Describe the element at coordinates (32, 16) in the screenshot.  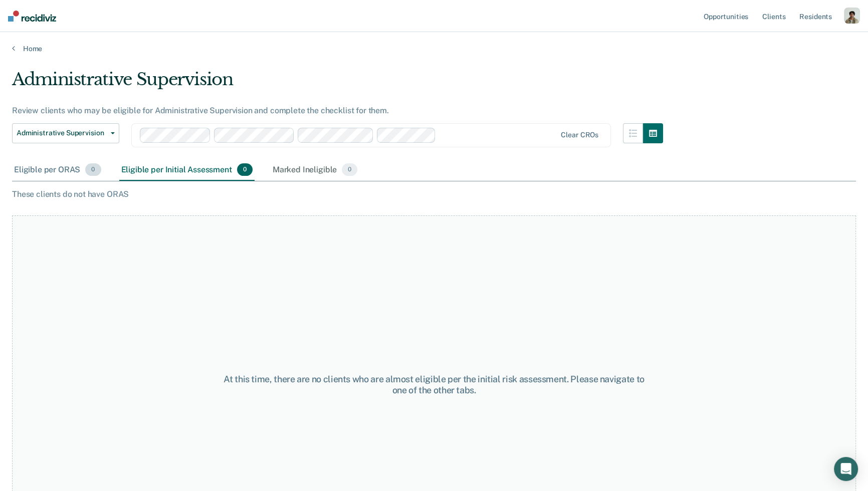
I see `img: Recidiviz` at that location.